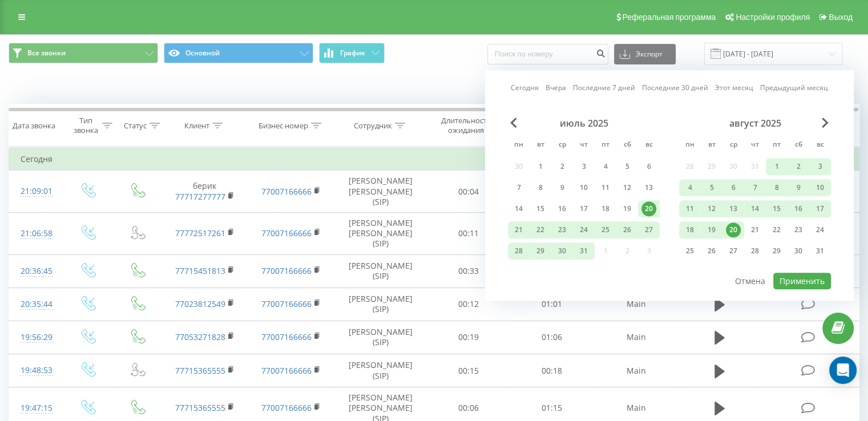  I want to click on div: ср 20 авг. 2025 г., so click(734, 230).